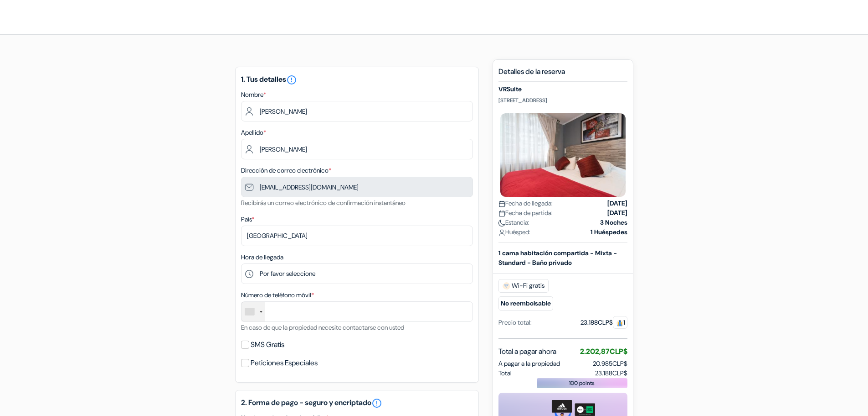 The image size is (868, 416). I want to click on span: Total a pagar ahora, so click(527, 351).